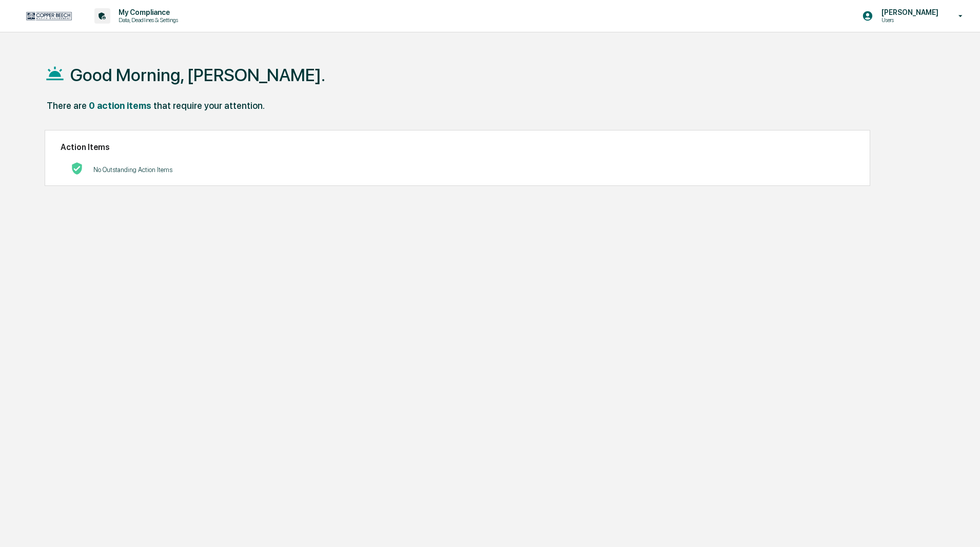 This screenshot has height=547, width=980. Describe the element at coordinates (133, 169) in the screenshot. I see `p: No Outstanding Action Items` at that location.